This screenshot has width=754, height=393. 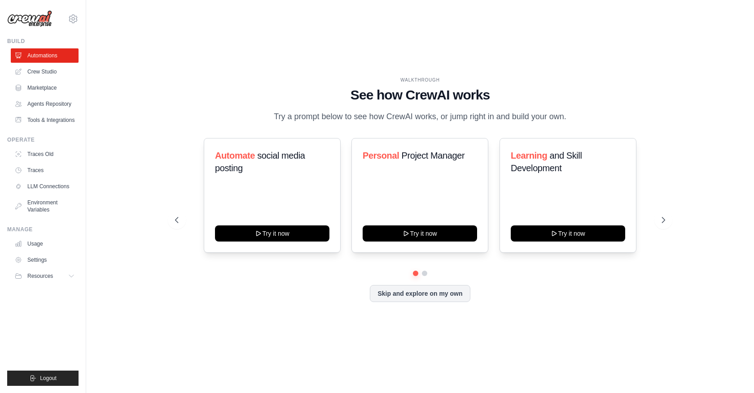 What do you see at coordinates (260, 162) in the screenshot?
I see `span: social media posting` at bounding box center [260, 162].